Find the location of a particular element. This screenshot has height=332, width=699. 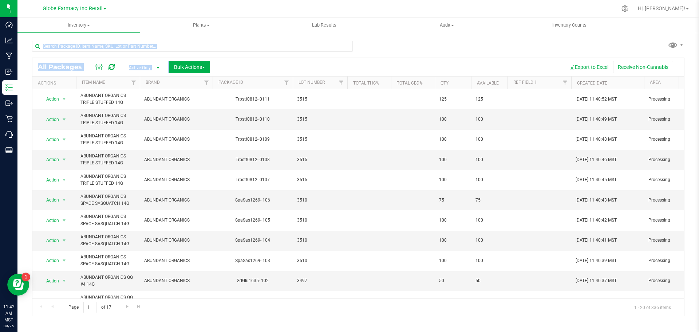

span: 1 is located at coordinates (4, 4).